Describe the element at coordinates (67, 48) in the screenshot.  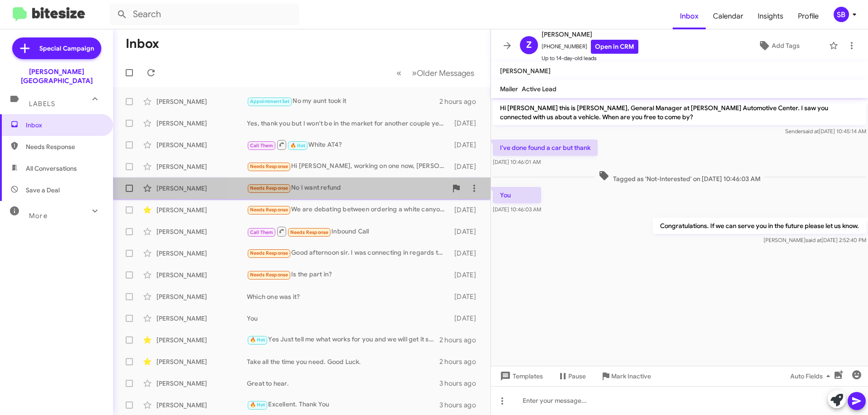
I see `span: Special Campaign` at that location.